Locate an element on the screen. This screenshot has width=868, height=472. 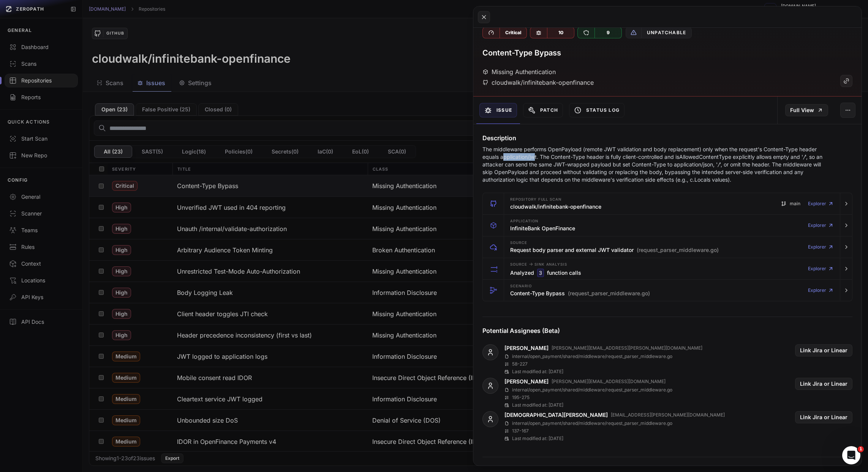
button: Source -> Sink Analysis Analyzed 3 function calls Explorer is located at coordinates (667, 268).